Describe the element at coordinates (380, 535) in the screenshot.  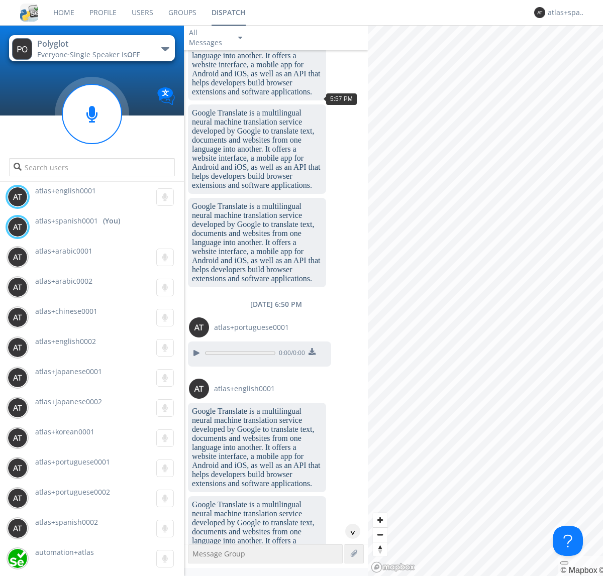
I see `span: Zoom out` at that location.